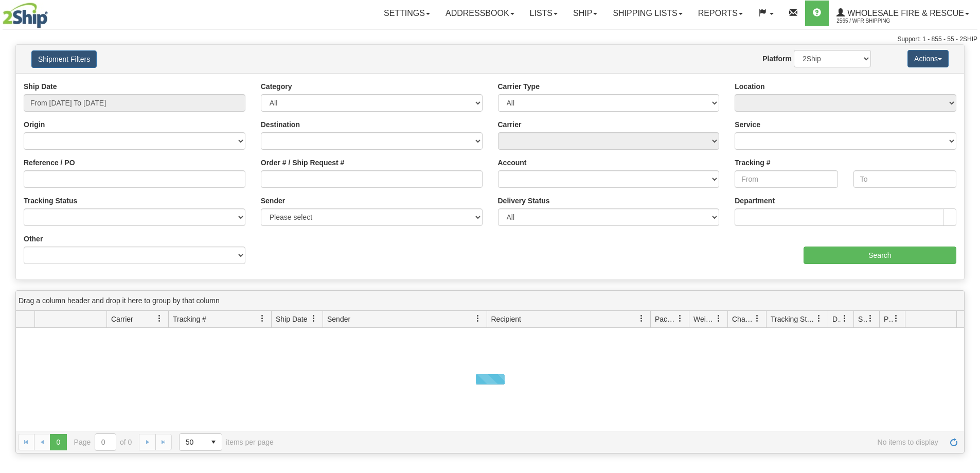 This screenshot has width=980, height=473. What do you see at coordinates (122, 319) in the screenshot?
I see `span: Carrier` at bounding box center [122, 319].